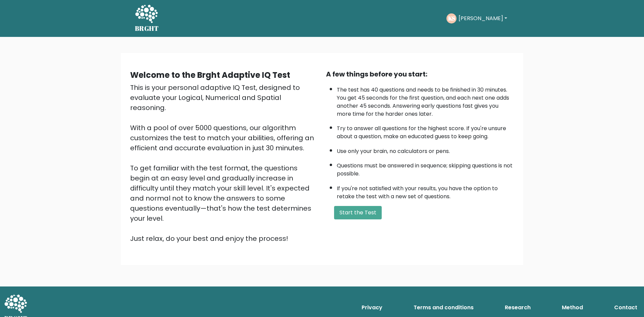  I want to click on a: Research, so click(518, 307).